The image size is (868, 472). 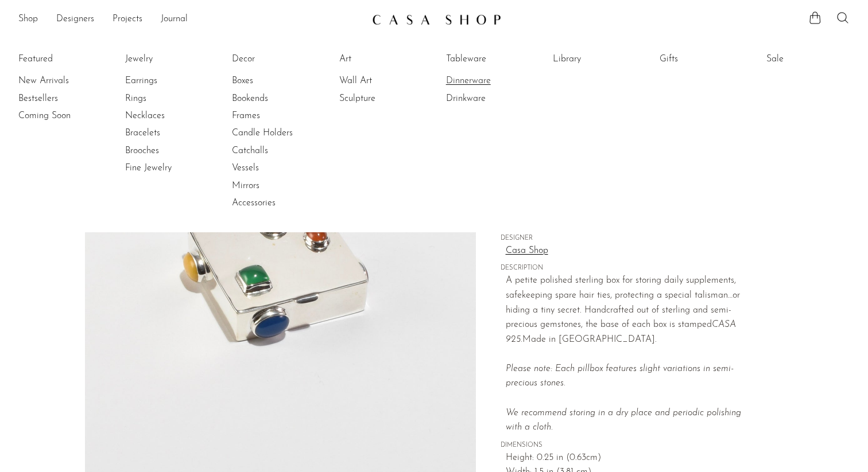 I want to click on p: A petite polished sterling box for storing daily supplements, safekeeping spare hair ties, protec..., so click(x=633, y=355).